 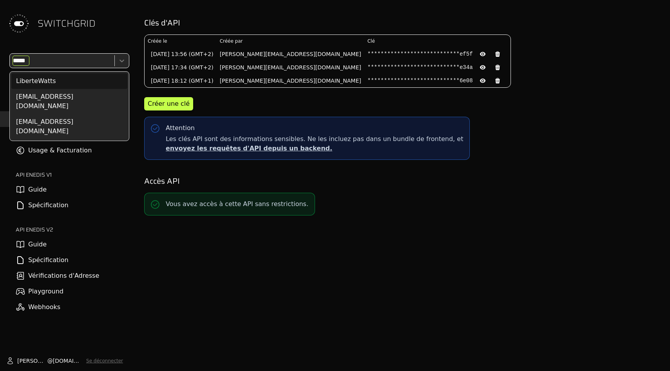 What do you see at coordinates (168, 104) in the screenshot?
I see `button: Créer une clé` at bounding box center [168, 104].